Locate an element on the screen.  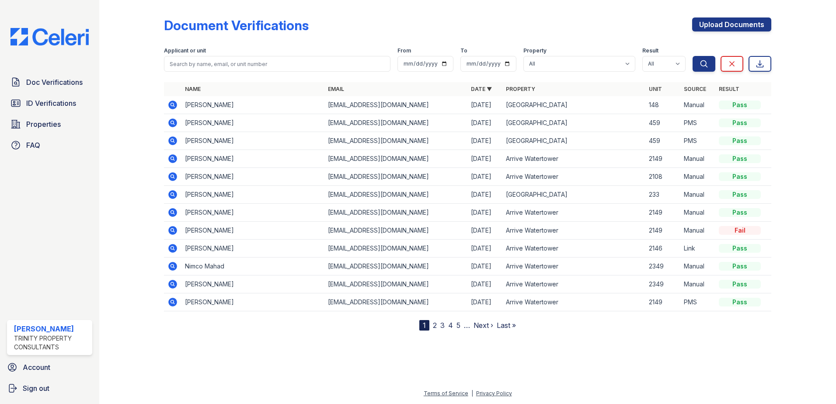
a: Sign out is located at coordinates (49, 388).